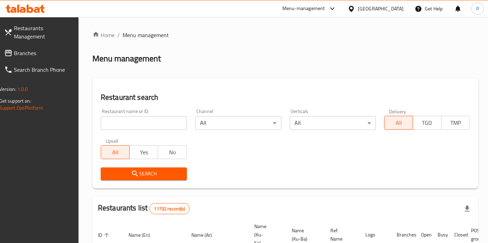 This screenshot has width=488, height=243. I want to click on div: Menu-management, so click(303, 9).